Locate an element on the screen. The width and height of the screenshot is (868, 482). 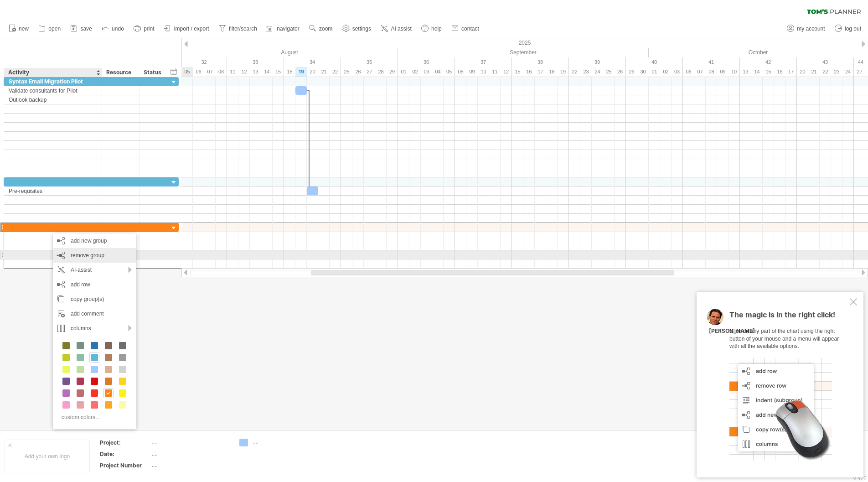
span: navigator is located at coordinates (288, 29).